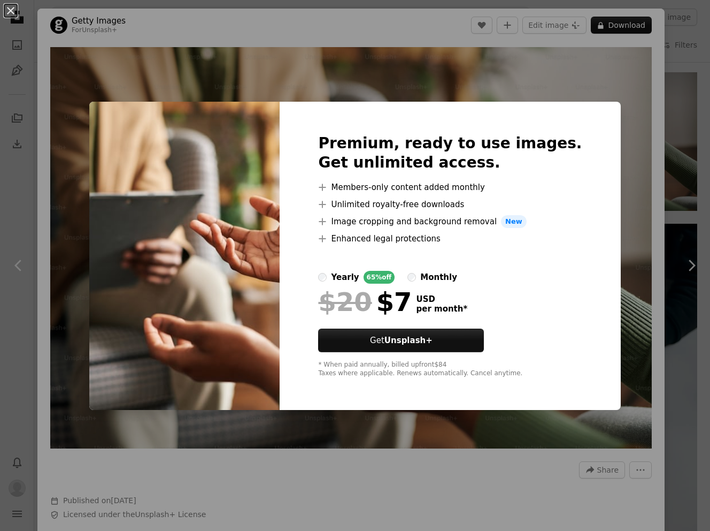  I want to click on li: Image cropping and background removal, so click(450, 221).